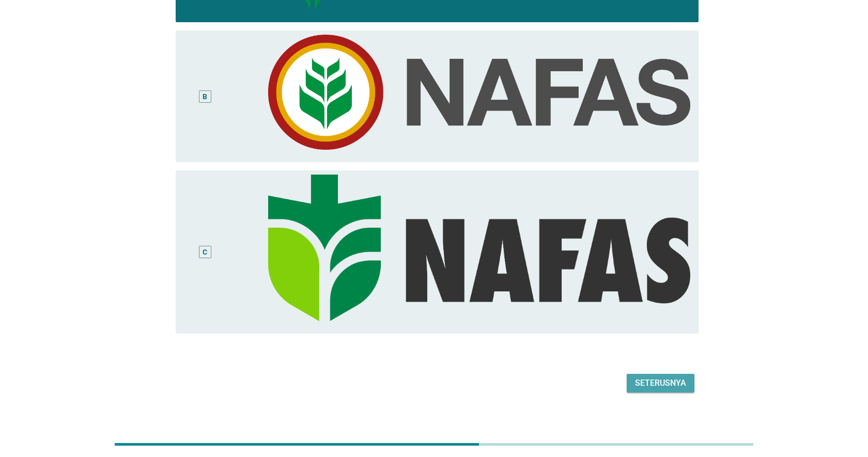  I want to click on div: C, so click(205, 251).